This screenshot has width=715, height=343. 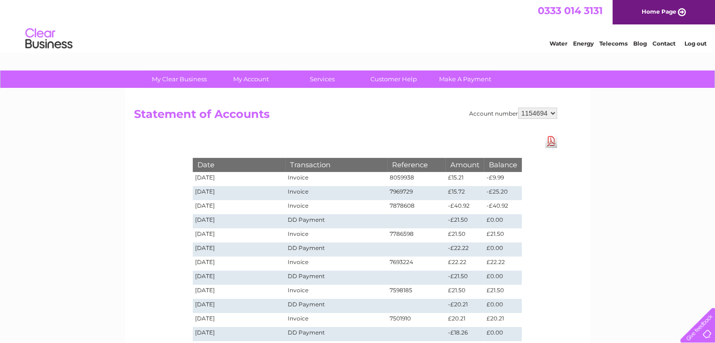 What do you see at coordinates (502, 164) in the screenshot?
I see `th: Balance` at bounding box center [502, 164].